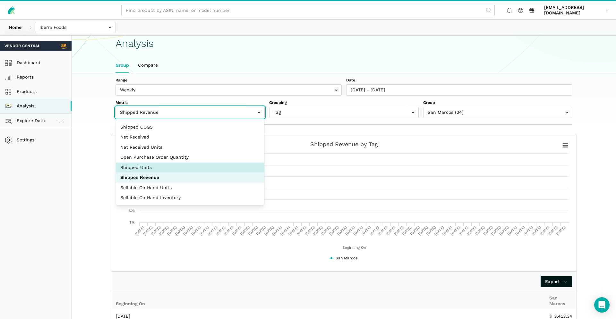  What do you see at coordinates (459, 81) in the screenshot?
I see `label: Date` at bounding box center [459, 81].